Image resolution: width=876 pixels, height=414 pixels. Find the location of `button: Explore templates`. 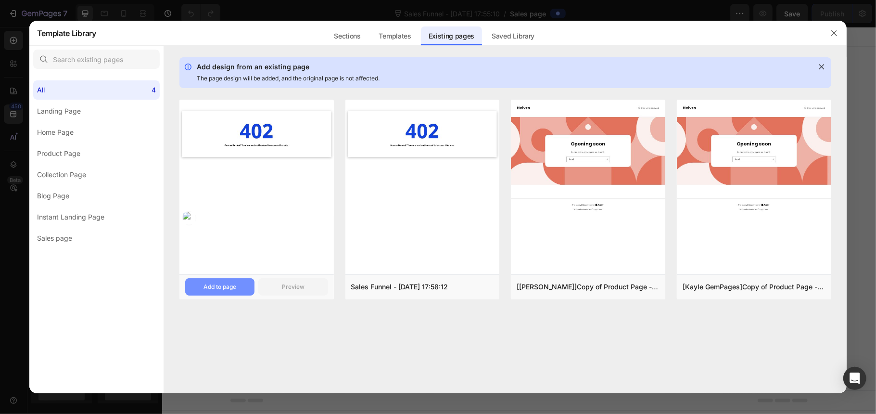

button: Explore templates is located at coordinates (415, 225).